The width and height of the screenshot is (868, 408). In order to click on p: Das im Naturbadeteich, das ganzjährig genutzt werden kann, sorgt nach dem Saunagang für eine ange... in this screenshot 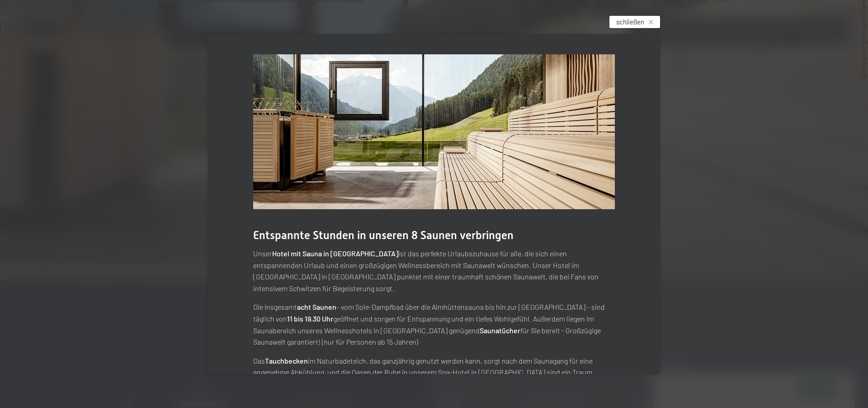, I will do `click(434, 366)`.